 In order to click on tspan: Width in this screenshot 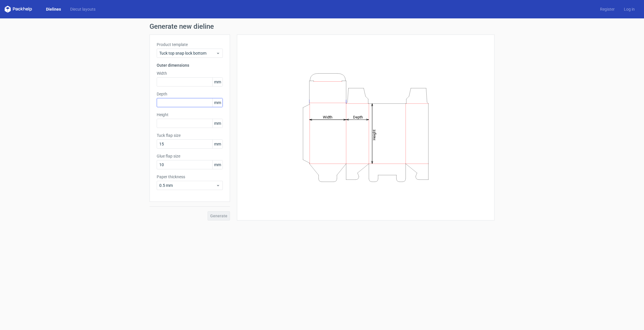, I will do `click(327, 117)`.